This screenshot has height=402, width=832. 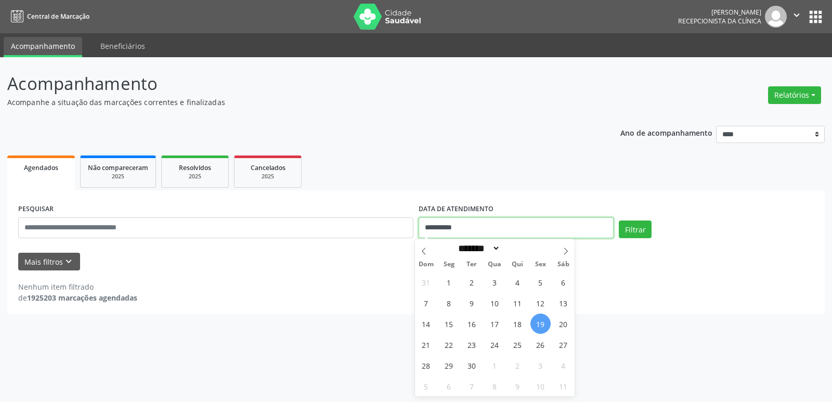 I want to click on a: Acompanhamento, so click(x=43, y=47).